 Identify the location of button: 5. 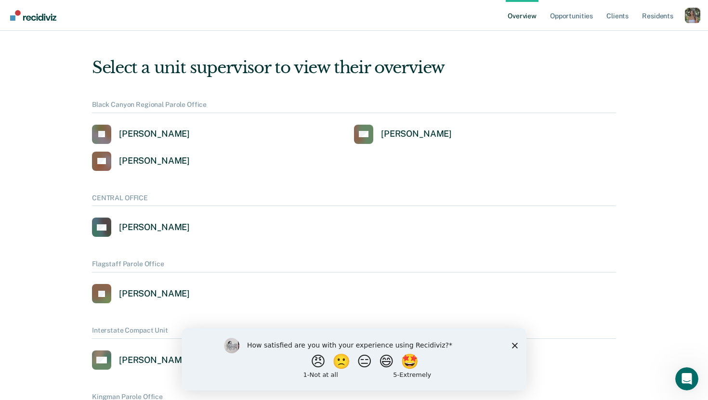
(229, 33).